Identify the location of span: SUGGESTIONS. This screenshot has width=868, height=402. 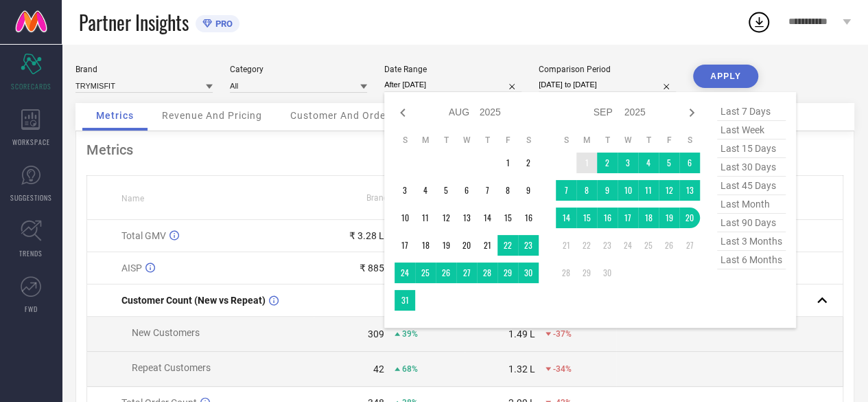
(31, 197).